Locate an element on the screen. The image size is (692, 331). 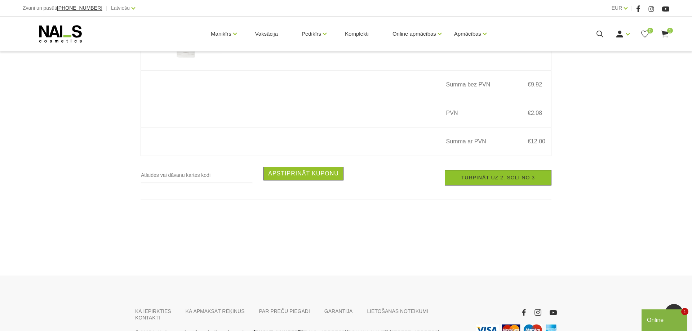
a: EUR is located at coordinates (617, 8).